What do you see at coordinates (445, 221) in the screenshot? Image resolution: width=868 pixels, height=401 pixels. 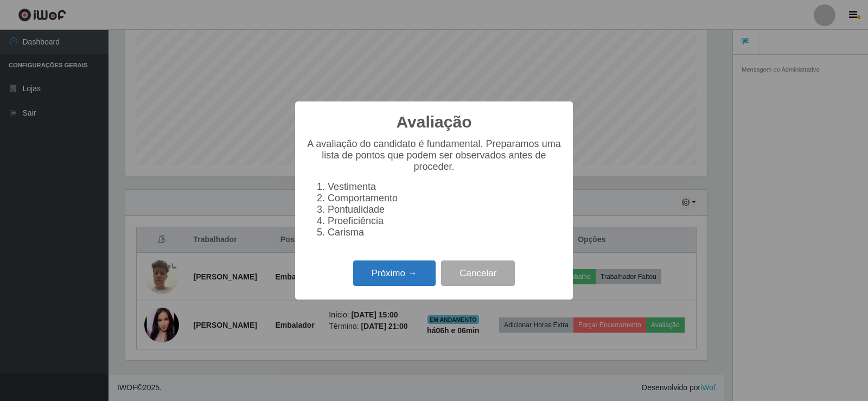 I see `li: Proeficiência` at bounding box center [445, 221].